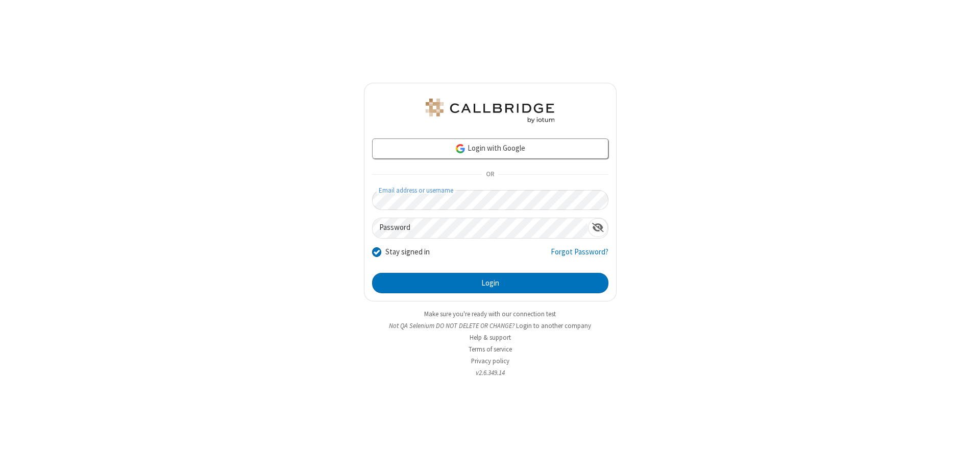 This screenshot has height=468, width=980. I want to click on a: Forgot Password?, so click(579, 256).